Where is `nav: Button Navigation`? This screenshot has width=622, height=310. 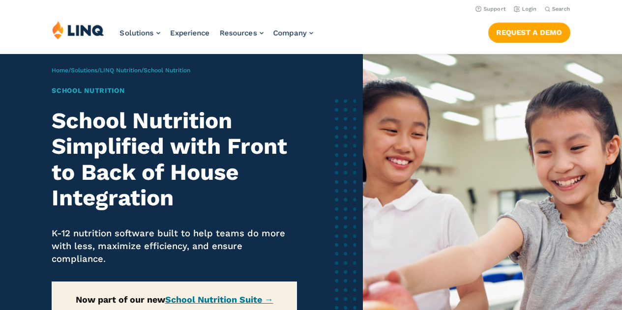
nav: Button Navigation is located at coordinates (529, 31).